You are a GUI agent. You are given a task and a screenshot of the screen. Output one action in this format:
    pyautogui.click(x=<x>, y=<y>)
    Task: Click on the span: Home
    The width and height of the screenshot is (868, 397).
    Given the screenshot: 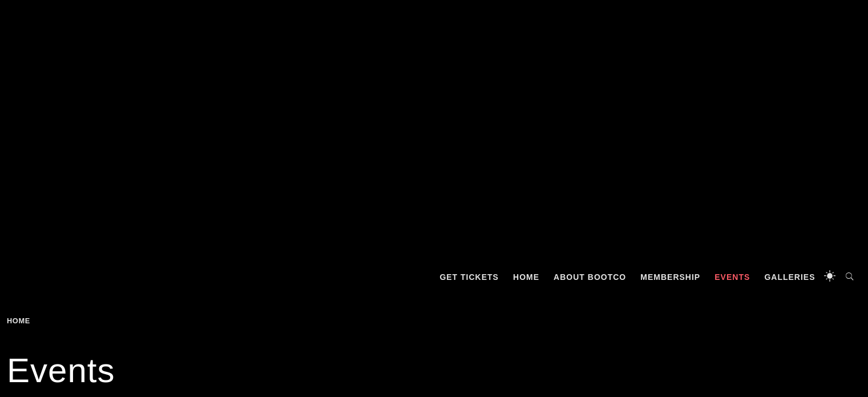 What is the action you would take?
    pyautogui.click(x=21, y=320)
    